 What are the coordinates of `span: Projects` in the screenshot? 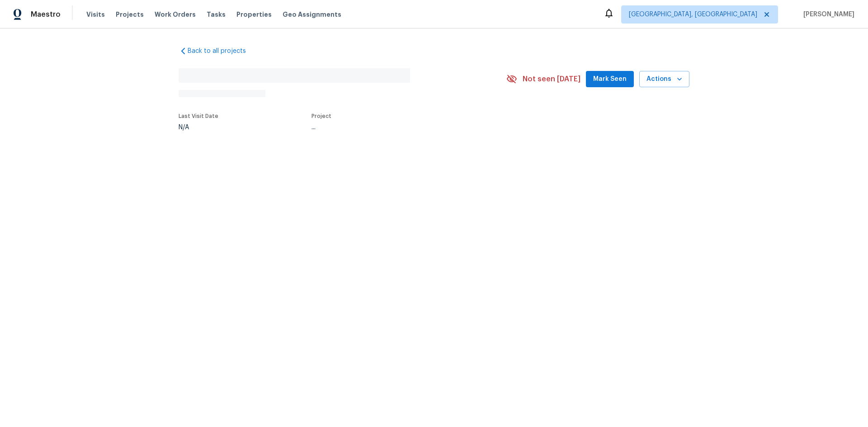 It's located at (129, 14).